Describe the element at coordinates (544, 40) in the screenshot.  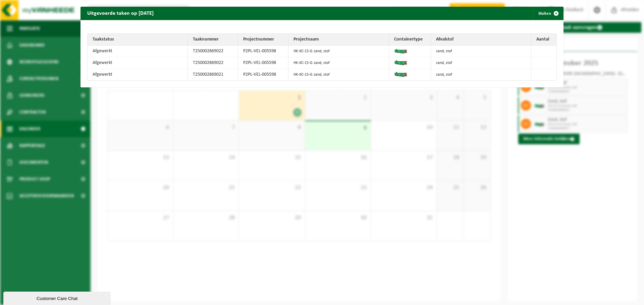
I see `th: Aantal` at that location.